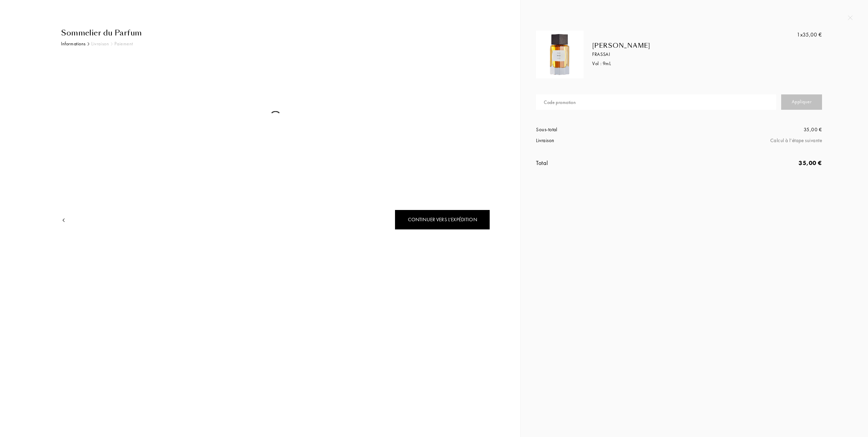  What do you see at coordinates (560, 54) in the screenshot?
I see `img: CU8WBH9BMU.png` at bounding box center [560, 54].